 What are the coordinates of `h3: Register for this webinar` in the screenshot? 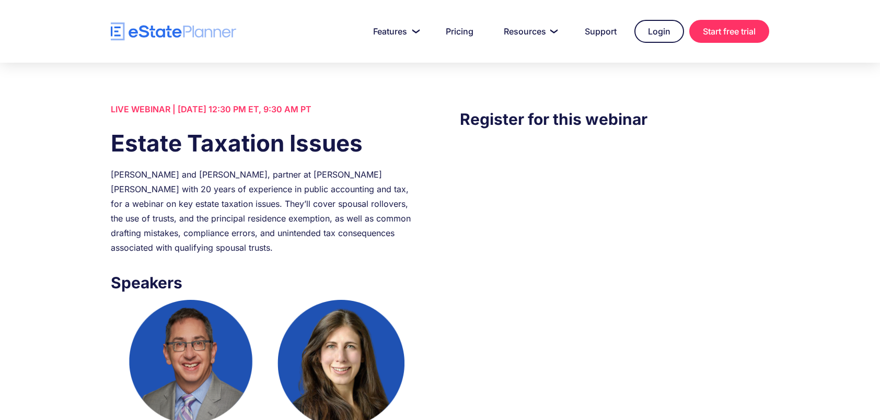 It's located at (614, 119).